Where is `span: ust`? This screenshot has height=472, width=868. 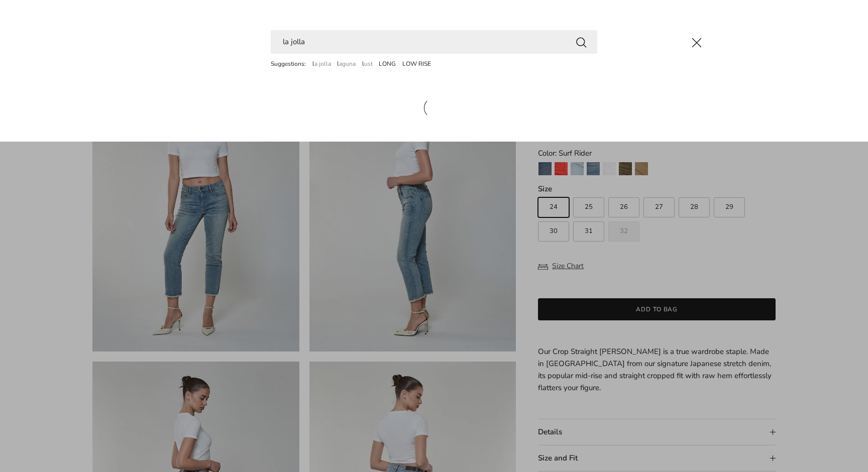
span: ust is located at coordinates (368, 64).